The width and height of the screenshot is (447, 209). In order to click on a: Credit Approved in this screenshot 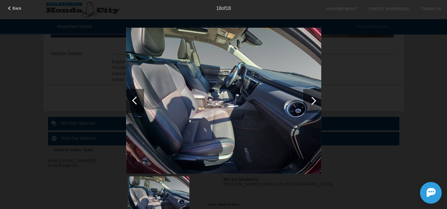, I will do `click(389, 9)`.